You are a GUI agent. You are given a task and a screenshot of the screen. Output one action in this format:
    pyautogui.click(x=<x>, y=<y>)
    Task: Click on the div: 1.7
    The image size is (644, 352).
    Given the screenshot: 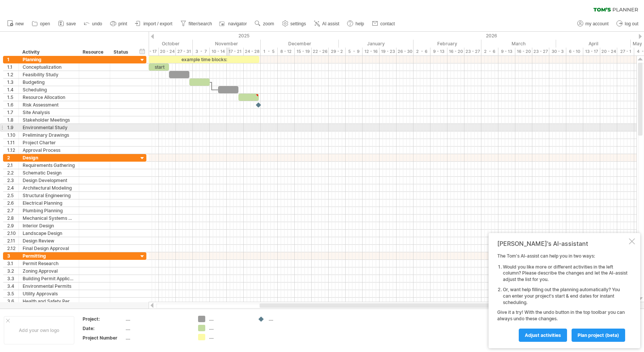 What is the action you would take?
    pyautogui.click(x=13, y=112)
    